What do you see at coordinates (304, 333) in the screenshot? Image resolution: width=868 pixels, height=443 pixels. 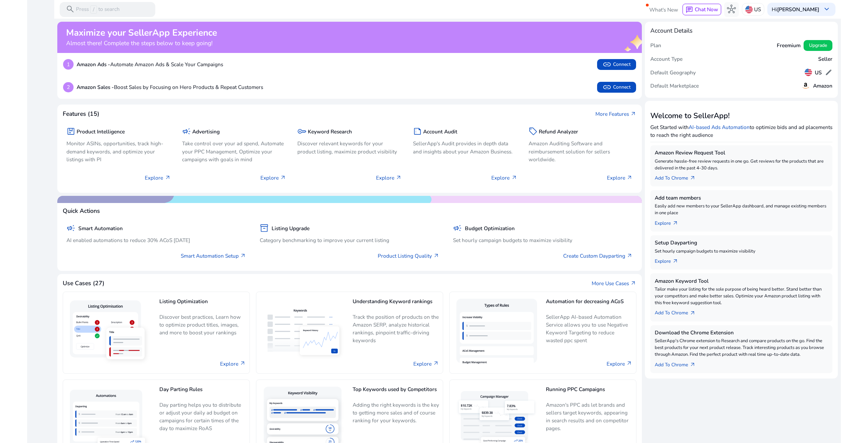 I see `img: Understanding Keyword rankings` at bounding box center [304, 333].